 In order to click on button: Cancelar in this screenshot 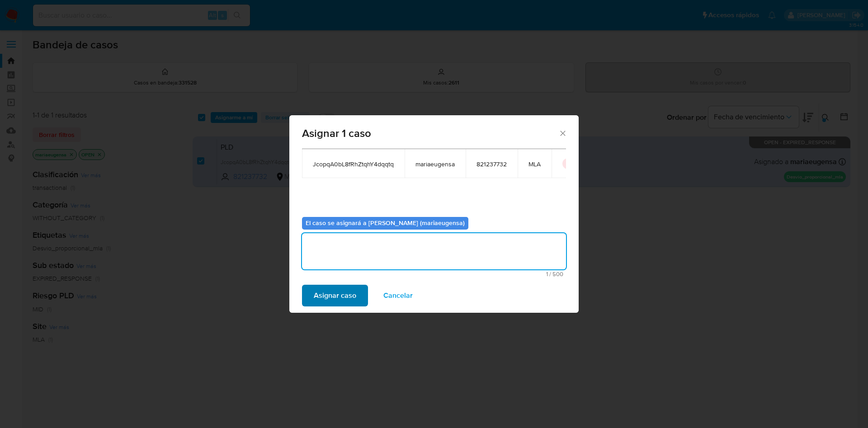, I will do `click(398, 296)`.